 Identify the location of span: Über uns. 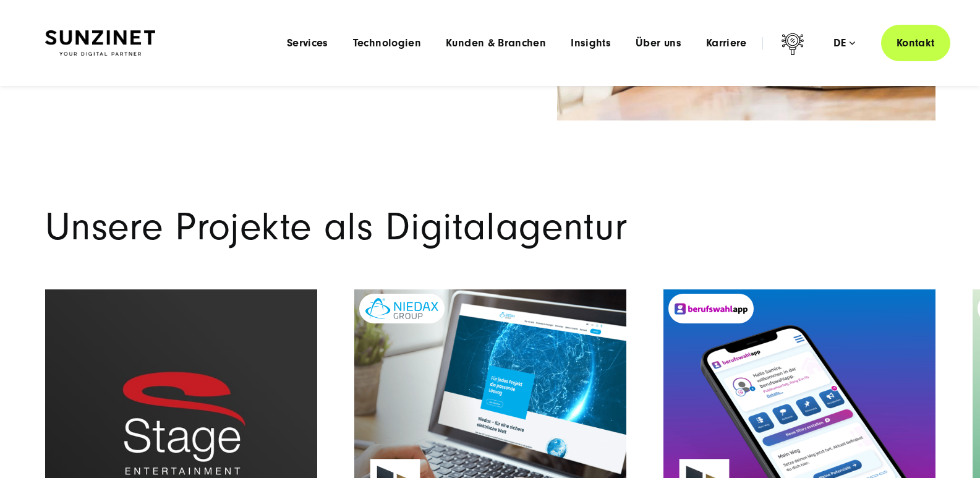
(658, 43).